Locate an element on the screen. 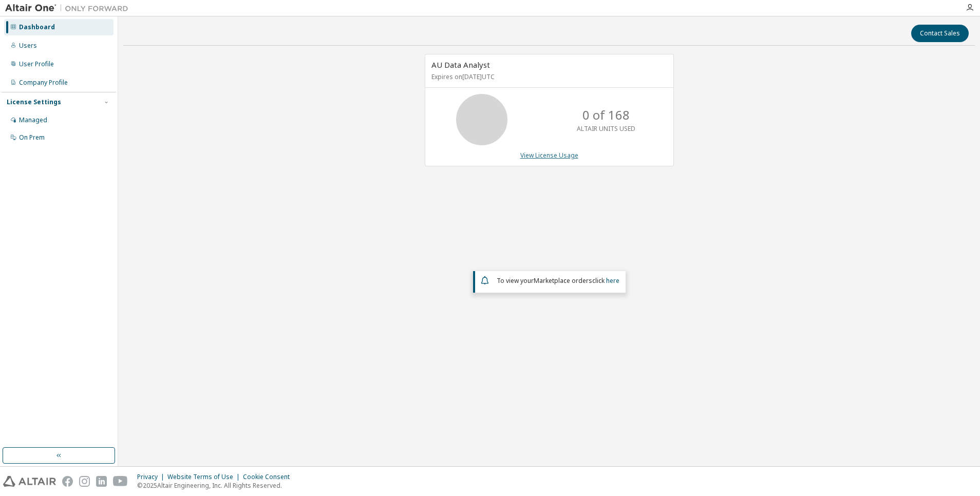 This screenshot has height=496, width=980. img: Altair One is located at coordinates (70, 8).